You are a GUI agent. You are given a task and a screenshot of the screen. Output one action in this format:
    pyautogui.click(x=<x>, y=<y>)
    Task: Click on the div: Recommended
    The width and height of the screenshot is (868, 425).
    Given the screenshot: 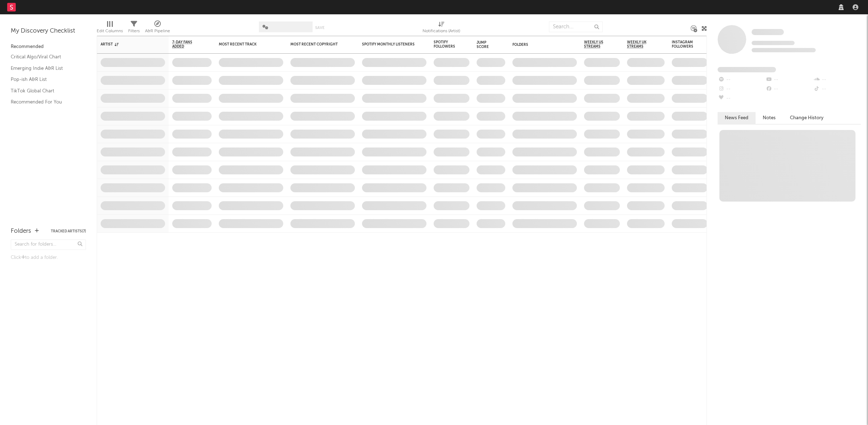 What is the action you would take?
    pyautogui.click(x=49, y=47)
    